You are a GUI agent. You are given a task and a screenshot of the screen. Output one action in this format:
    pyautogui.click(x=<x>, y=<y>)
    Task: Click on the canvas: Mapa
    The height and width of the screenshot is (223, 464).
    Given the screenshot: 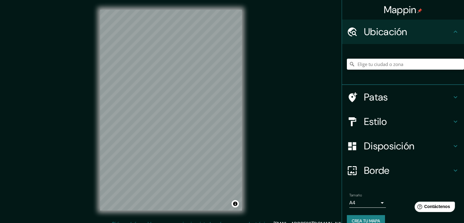 What is the action you would take?
    pyautogui.click(x=171, y=110)
    